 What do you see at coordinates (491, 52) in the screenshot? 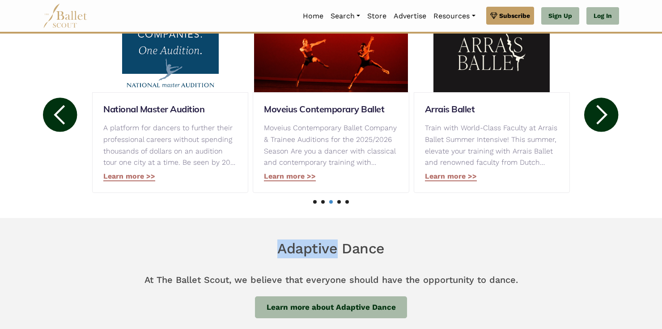
I see `img: Arrais Ballet logo` at bounding box center [491, 52].